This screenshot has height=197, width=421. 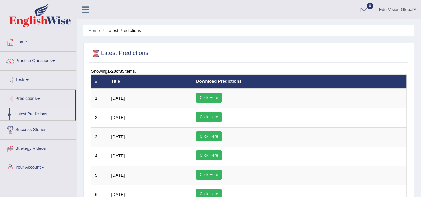 What do you see at coordinates (122, 71) in the screenshot?
I see `b: 35` at bounding box center [122, 71].